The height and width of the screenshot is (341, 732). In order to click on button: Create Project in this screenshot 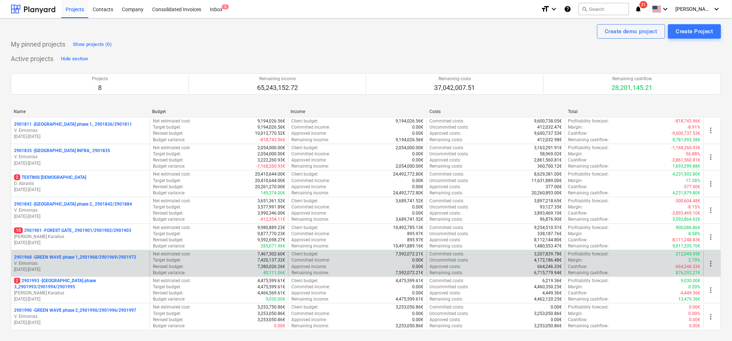, I will do `click(695, 31)`.